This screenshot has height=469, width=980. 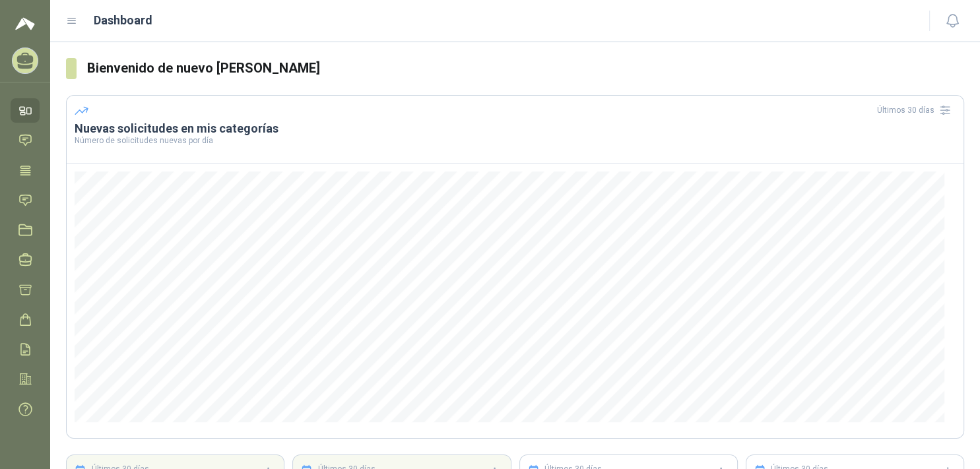 What do you see at coordinates (123, 21) in the screenshot?
I see `h1: Dashboard` at bounding box center [123, 21].